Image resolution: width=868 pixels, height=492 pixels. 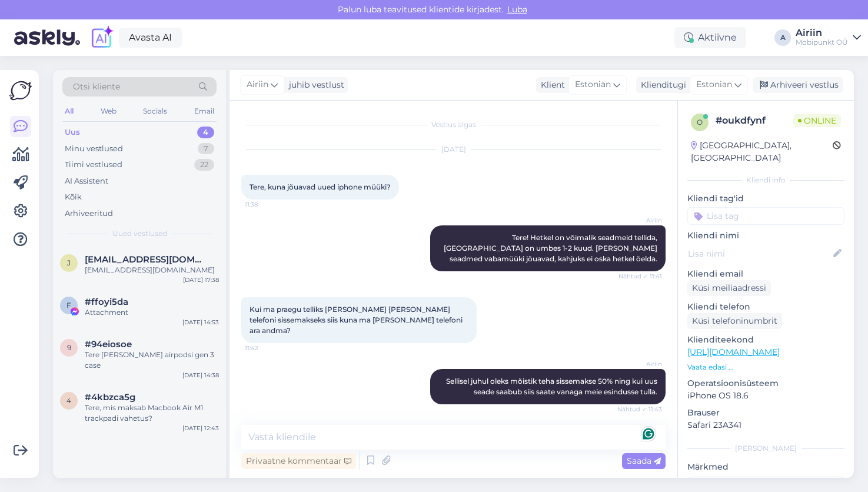 What do you see at coordinates (553, 386) in the screenshot?
I see `span: Sellisel juhul oleks mõistik teha sissemakse 50% ning kui uus seade saabub siis saate vanaga meie...` at bounding box center [553, 386].